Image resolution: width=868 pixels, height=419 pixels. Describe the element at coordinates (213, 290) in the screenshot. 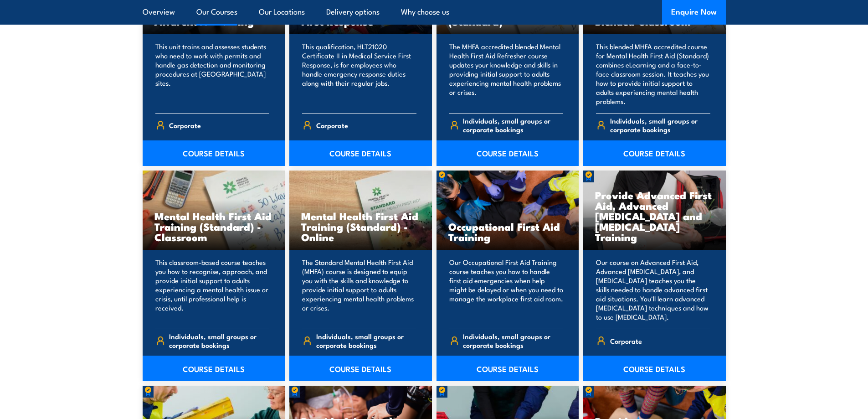

I see `p: This classroom-based course teaches you how to recognise, approach, and provide initial support t...` at that location.